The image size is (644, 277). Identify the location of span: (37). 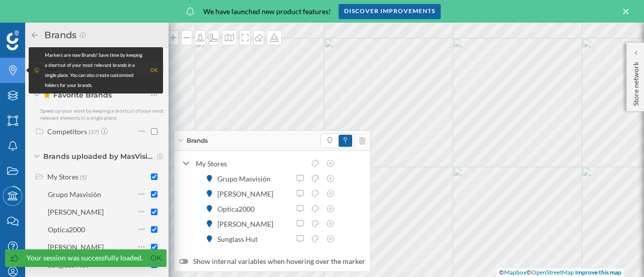
(94, 131).